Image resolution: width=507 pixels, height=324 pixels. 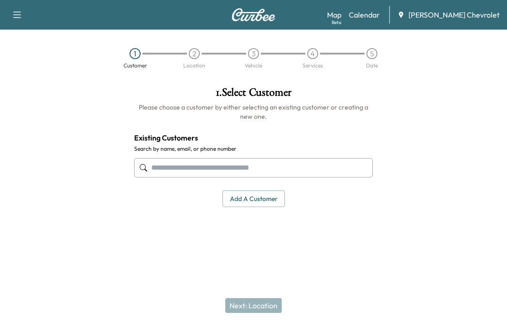 I want to click on div: Location, so click(x=194, y=66).